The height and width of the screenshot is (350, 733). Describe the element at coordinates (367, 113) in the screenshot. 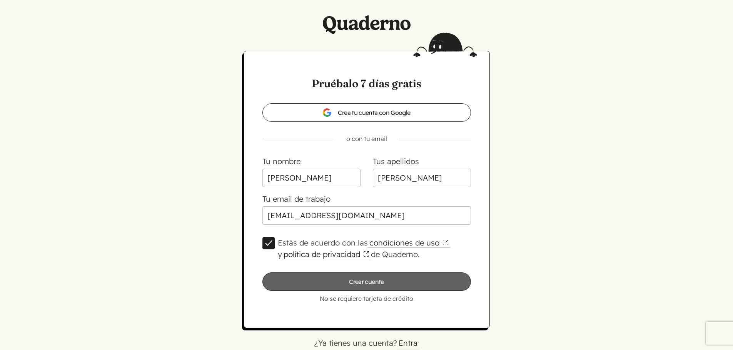

I see `a: Crea tu cuenta con Google` at that location.